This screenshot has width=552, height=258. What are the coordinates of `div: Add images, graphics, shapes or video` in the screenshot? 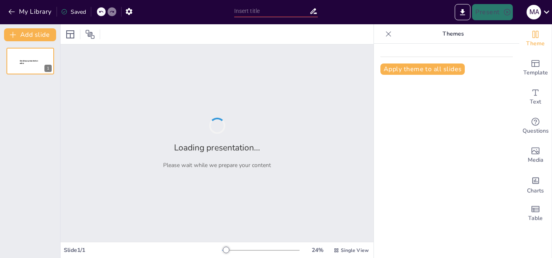 It's located at (536, 155).